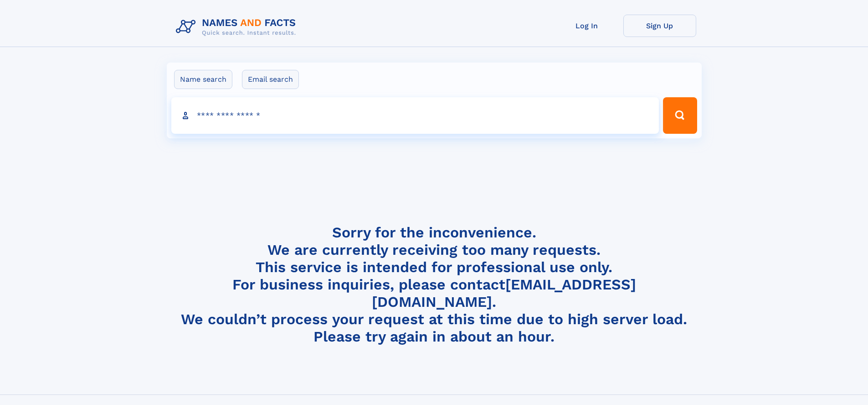 The width and height of the screenshot is (868, 405). I want to click on img: Logo Names and Facts, so click(238, 27).